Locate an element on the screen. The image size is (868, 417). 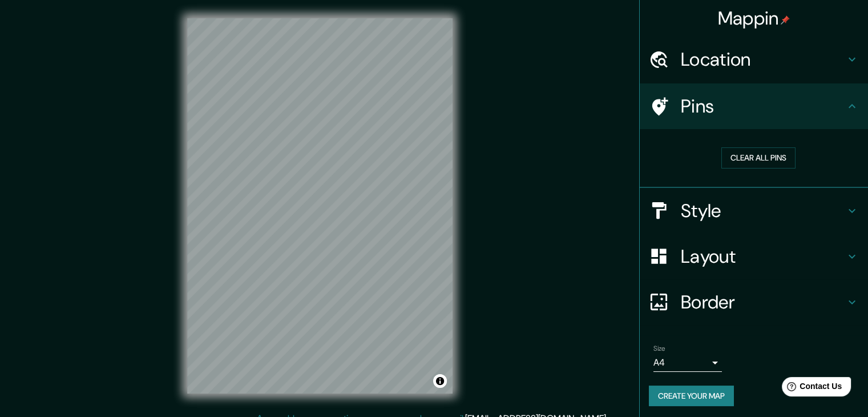
canvas: Map is located at coordinates (320, 206).